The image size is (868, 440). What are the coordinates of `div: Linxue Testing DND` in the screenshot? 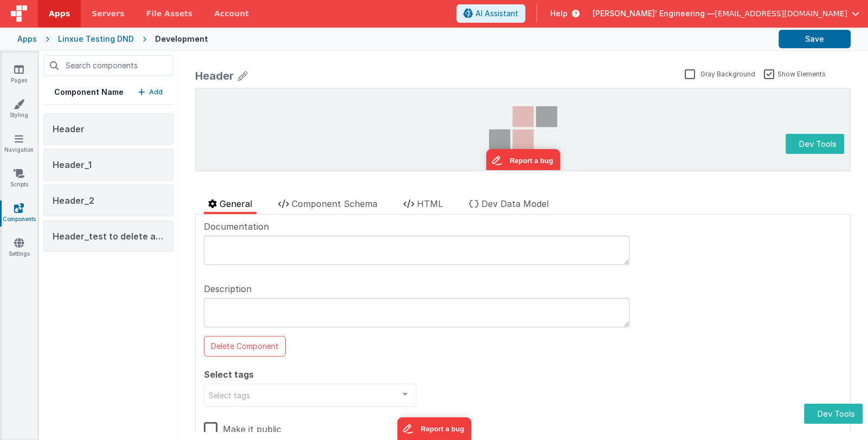 It's located at (96, 39).